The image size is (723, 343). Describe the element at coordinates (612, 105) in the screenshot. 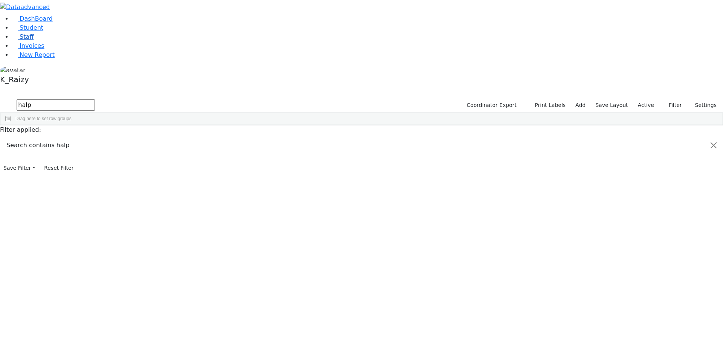

I see `button: Save Layout` at that location.